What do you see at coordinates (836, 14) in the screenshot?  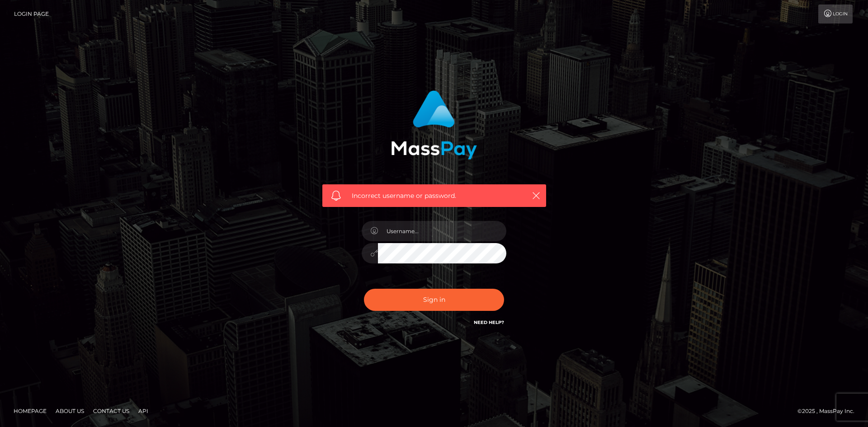 I see `a: Login` at bounding box center [836, 14].